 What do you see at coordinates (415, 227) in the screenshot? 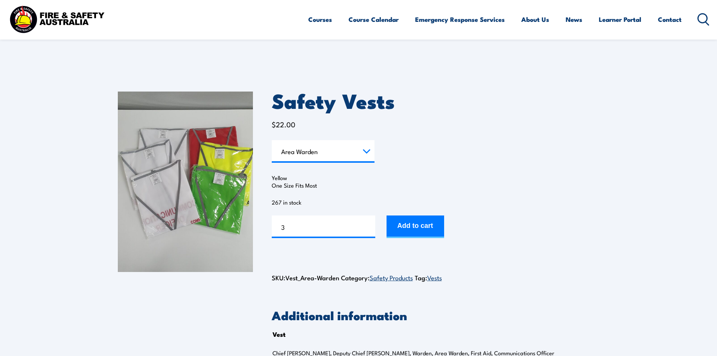
I see `button: Add to cart` at bounding box center [415, 227].